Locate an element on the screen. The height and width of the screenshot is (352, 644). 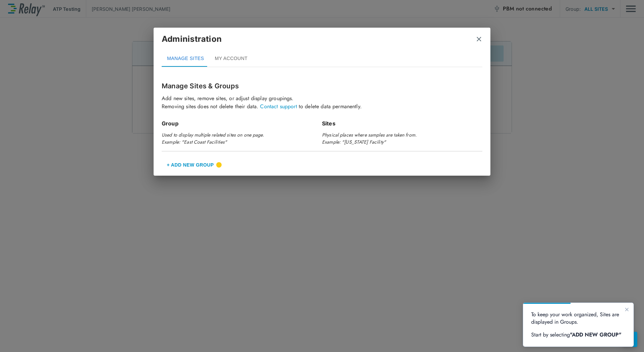
img: Close is located at coordinates (479, 39).